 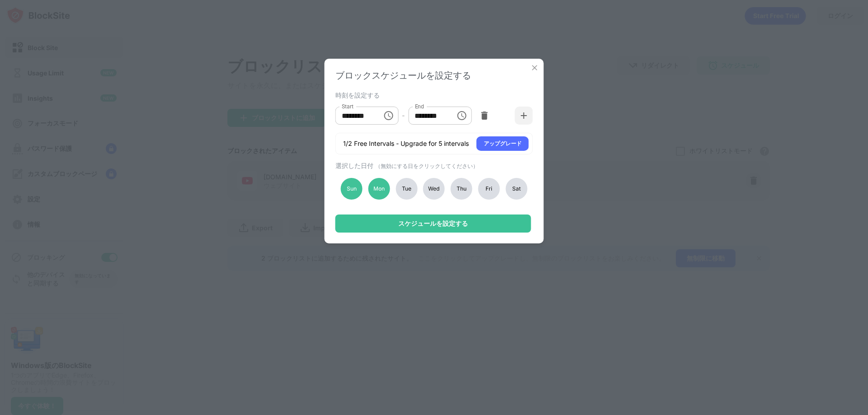 I want to click on div: スケジュールを設定する, so click(x=433, y=223).